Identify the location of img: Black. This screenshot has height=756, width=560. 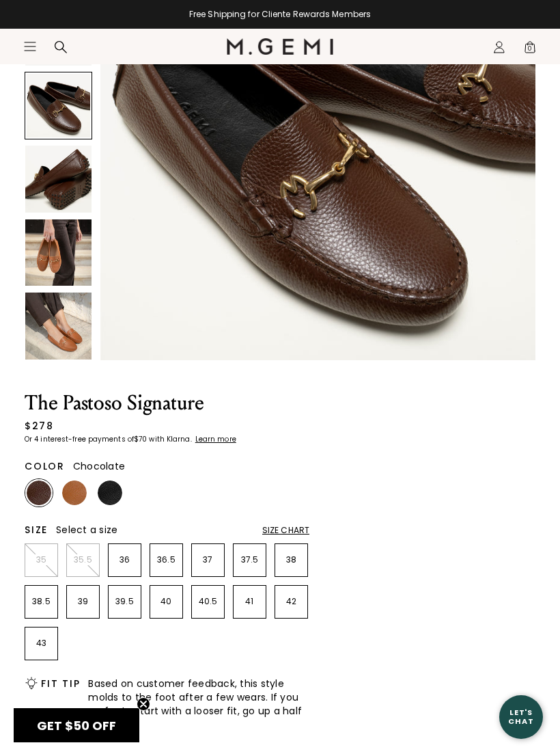
(110, 493).